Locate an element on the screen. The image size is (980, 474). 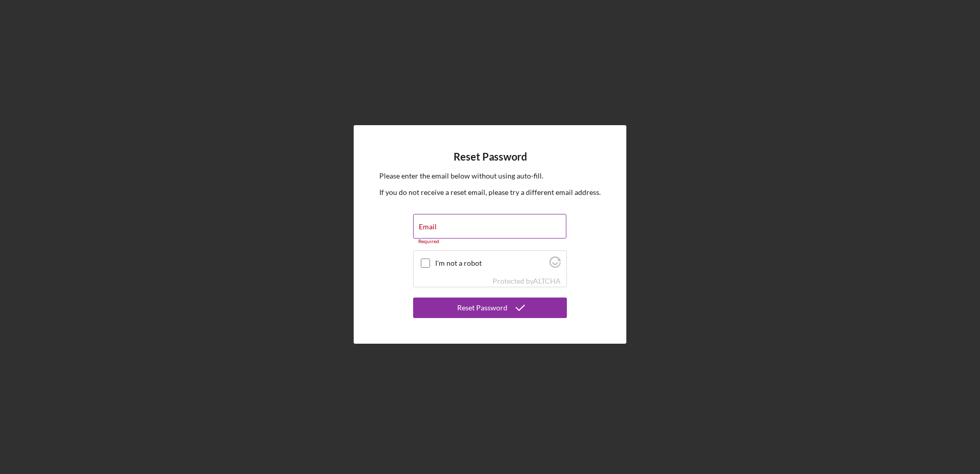
label: I'm not a robot is located at coordinates (491, 263).